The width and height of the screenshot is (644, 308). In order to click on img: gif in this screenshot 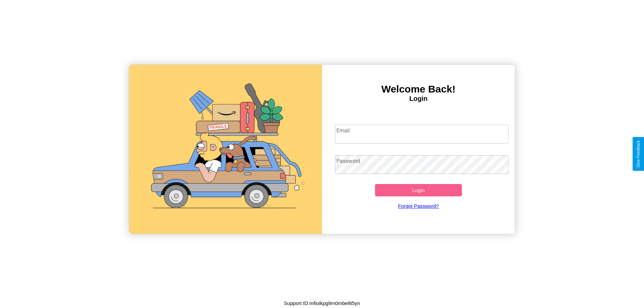, I will do `click(225, 149)`.